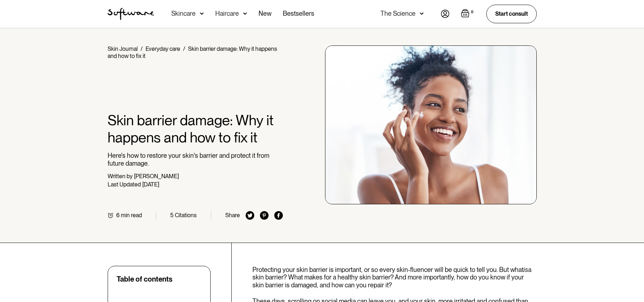  Describe the element at coordinates (398, 13) in the screenshot. I see `div: The Science` at that location.